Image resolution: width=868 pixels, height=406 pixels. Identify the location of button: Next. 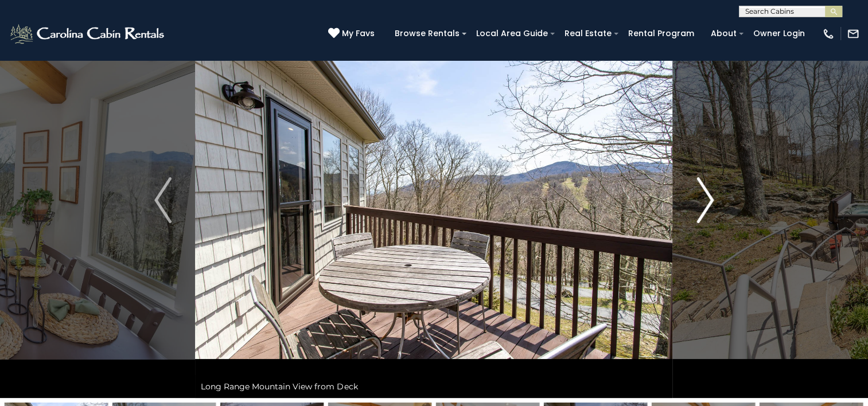
(705, 200).